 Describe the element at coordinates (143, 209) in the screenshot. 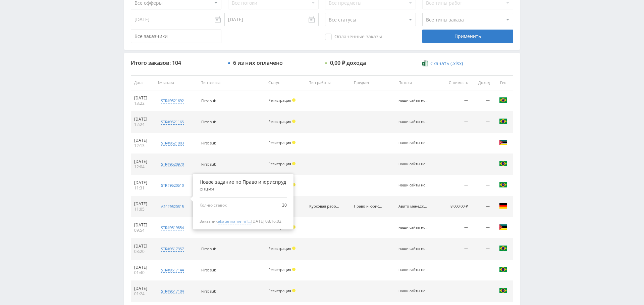

I see `div: 11:05` at that location.